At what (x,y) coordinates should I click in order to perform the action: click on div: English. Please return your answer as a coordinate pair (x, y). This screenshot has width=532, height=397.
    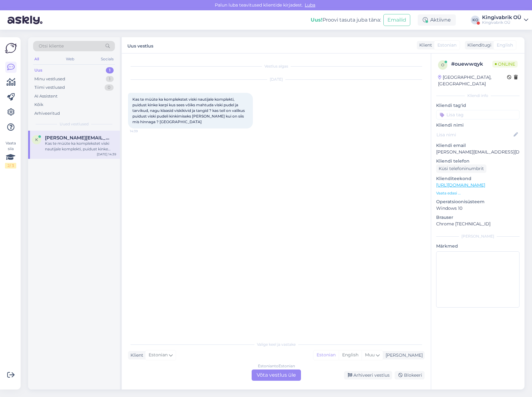
    Looking at the image, I should click on (350, 355).